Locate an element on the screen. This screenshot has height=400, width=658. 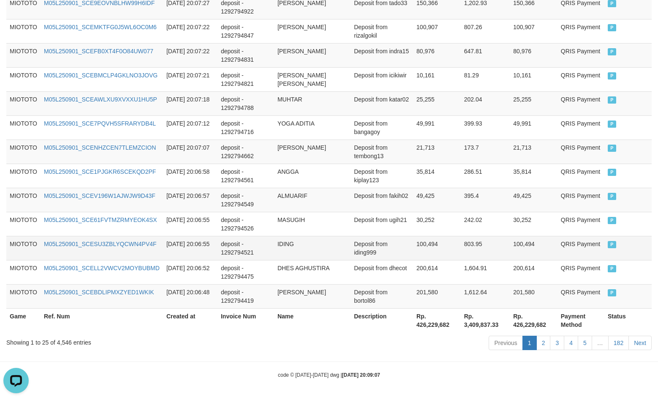
td: Deposit from kiplay123 is located at coordinates (382, 175).